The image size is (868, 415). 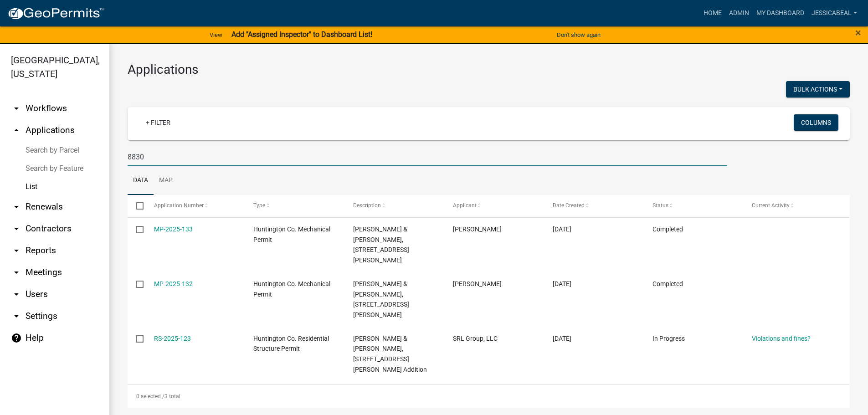 What do you see at coordinates (140, 181) in the screenshot?
I see `a: Data` at bounding box center [140, 181].